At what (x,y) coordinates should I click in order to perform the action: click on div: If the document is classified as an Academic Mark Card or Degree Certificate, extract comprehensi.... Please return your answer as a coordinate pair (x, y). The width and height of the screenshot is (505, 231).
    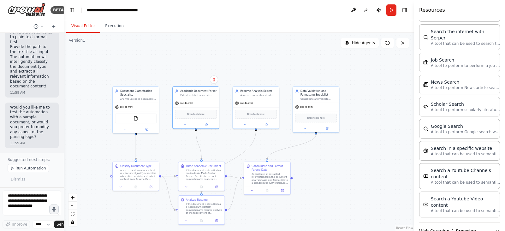
    Looking at the image, I should click on (204, 175).